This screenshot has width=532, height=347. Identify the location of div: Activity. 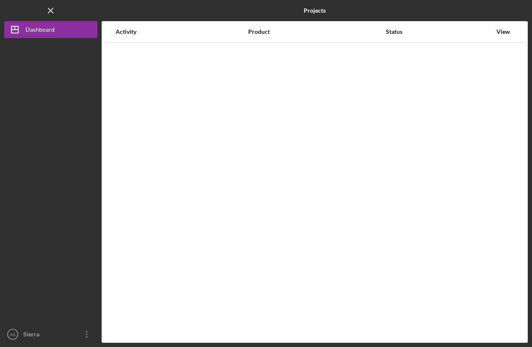
(181, 32).